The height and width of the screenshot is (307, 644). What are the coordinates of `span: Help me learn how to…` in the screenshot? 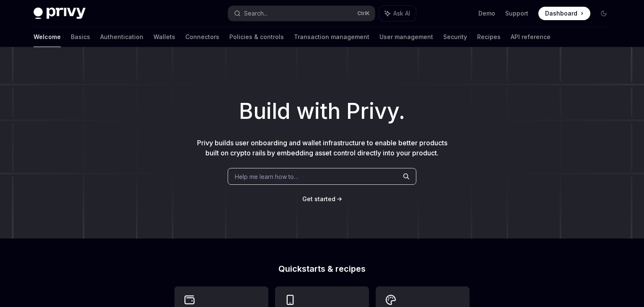 It's located at (267, 177).